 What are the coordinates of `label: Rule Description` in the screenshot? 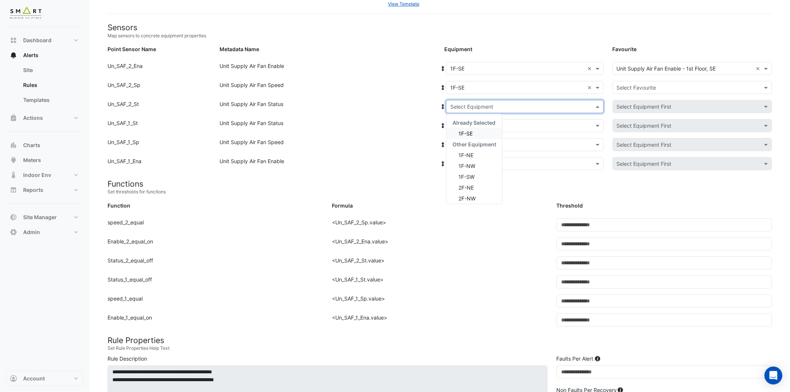 It's located at (127, 359).